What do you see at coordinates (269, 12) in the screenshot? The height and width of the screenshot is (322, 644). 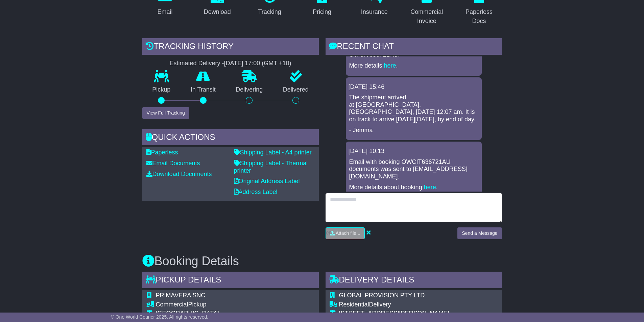 I see `div: Tracking` at bounding box center [269, 12].